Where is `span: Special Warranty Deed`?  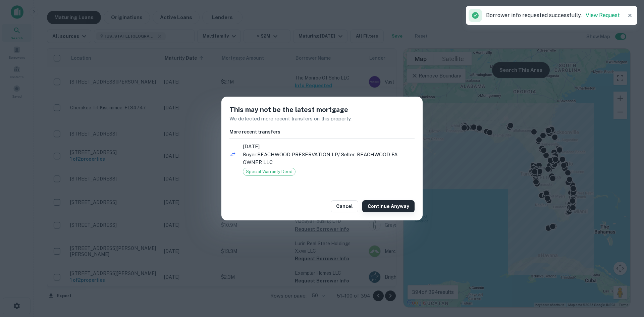
span: Special Warranty Deed is located at coordinates (269, 172).